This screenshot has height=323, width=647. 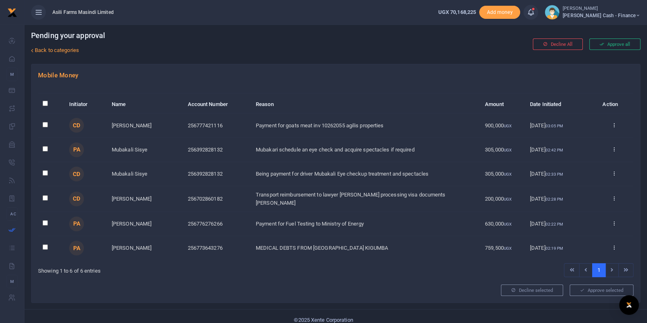 What do you see at coordinates (457, 12) in the screenshot?
I see `span: UGX 70,168,225` at bounding box center [457, 12].